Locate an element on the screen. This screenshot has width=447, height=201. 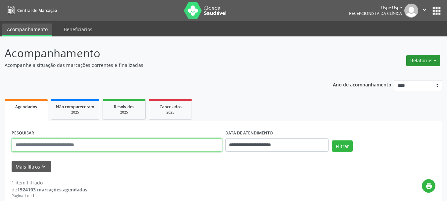
p: Ano de acompanhamento is located at coordinates (362, 84).